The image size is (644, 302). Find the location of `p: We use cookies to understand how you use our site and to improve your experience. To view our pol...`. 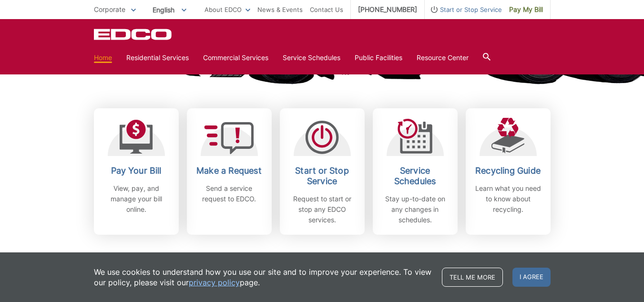

p: We use cookies to understand how you use our site and to improve your experience. To view our pol... is located at coordinates (263, 277).